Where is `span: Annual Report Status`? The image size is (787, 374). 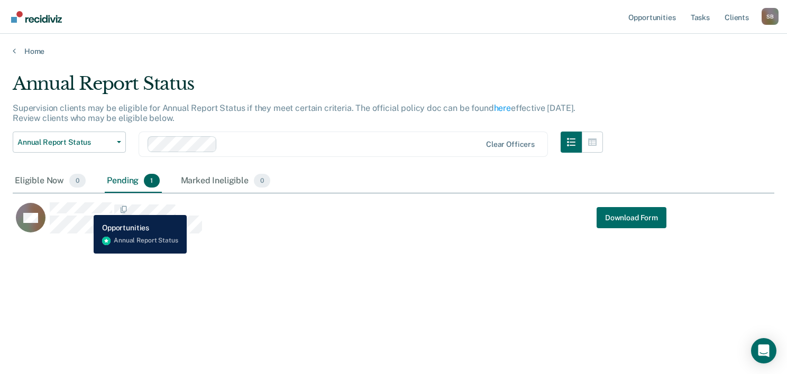
span: Annual Report Status is located at coordinates (65, 142).